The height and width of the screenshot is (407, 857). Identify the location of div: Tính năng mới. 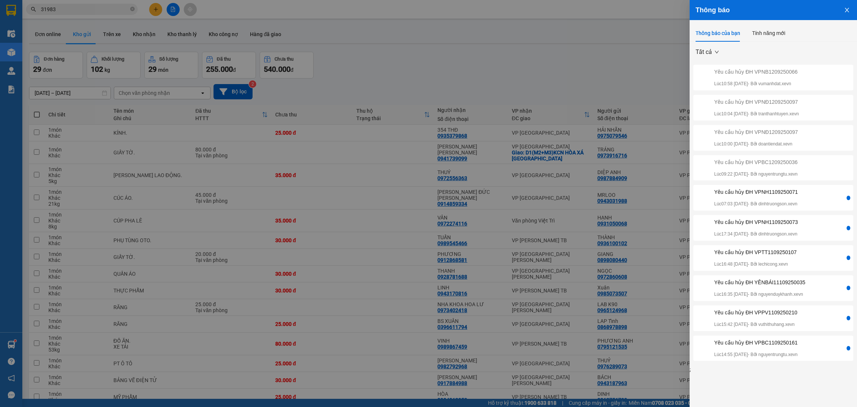
(768, 33).